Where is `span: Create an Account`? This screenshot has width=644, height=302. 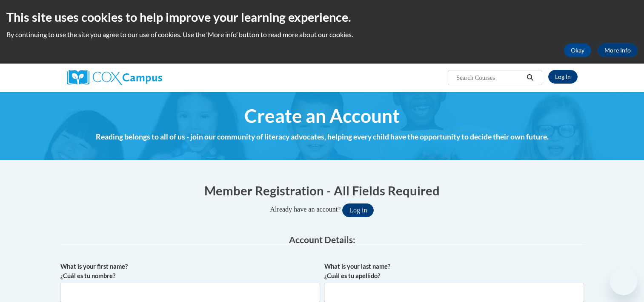
span: Create an Account is located at coordinates (322, 115).